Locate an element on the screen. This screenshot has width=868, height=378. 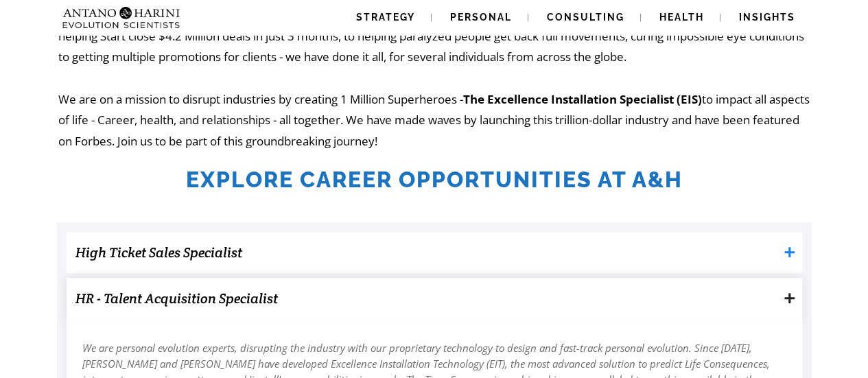
span: Consulting is located at coordinates (585, 17).